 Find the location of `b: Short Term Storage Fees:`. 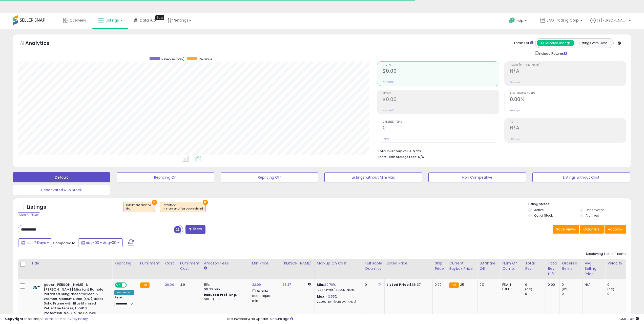

b: Short Term Storage Fees: is located at coordinates (398, 157).